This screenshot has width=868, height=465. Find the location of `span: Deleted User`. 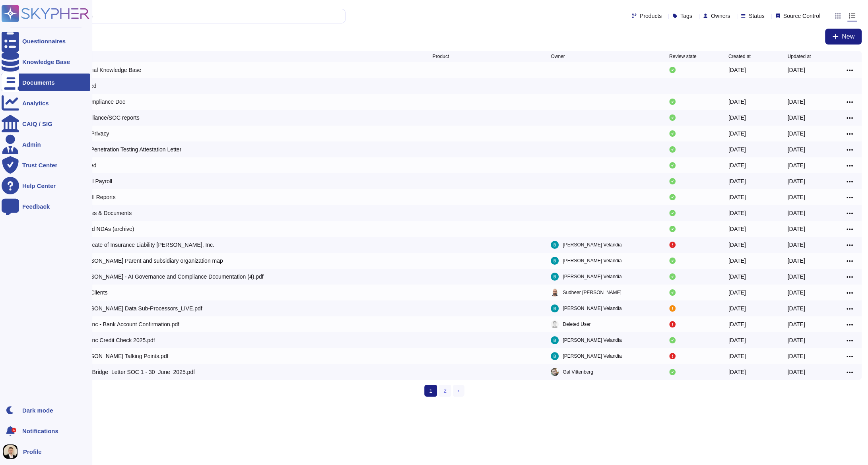

span: Deleted User is located at coordinates (577, 324).